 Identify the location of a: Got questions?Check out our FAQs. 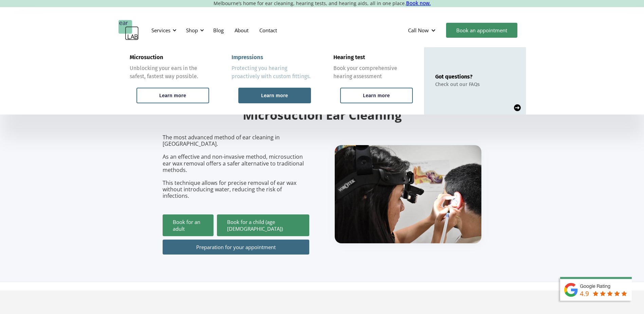
(475, 81).